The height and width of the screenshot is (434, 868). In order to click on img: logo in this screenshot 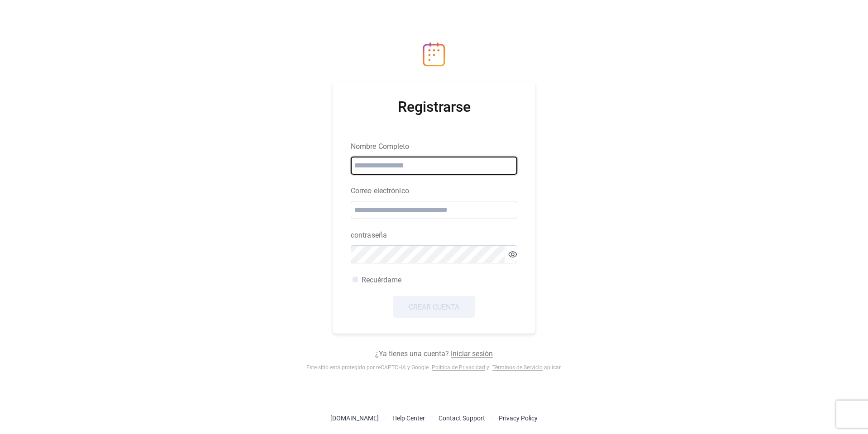, I will do `click(434, 54)`.